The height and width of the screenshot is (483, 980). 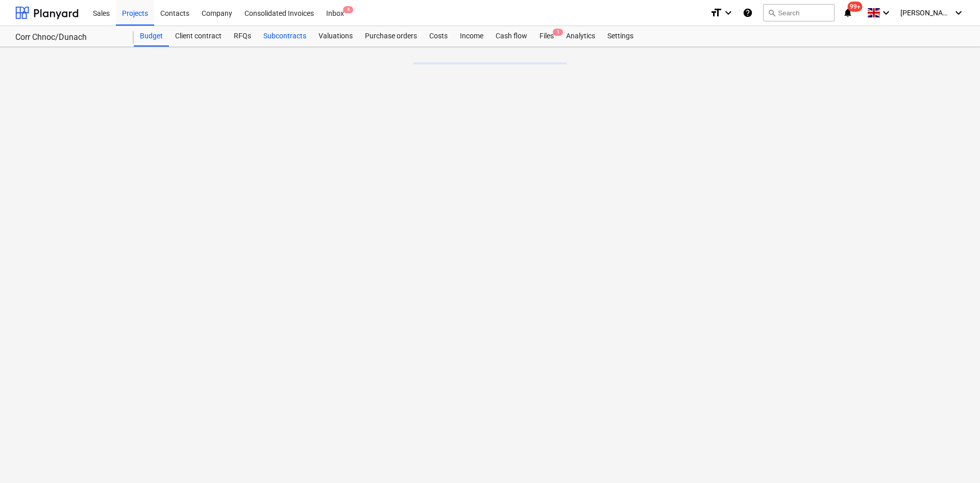 I want to click on i: format_size, so click(x=716, y=13).